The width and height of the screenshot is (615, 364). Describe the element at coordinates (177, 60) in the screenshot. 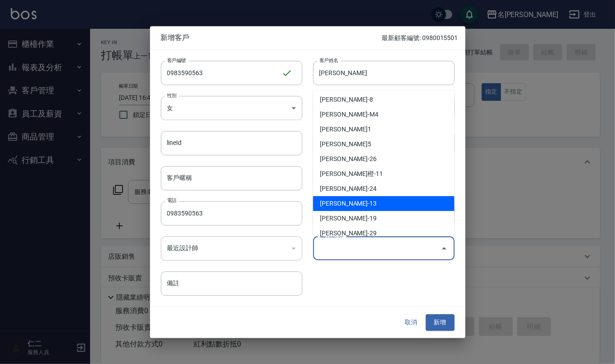

I see `label: 客戶編號` at that location.